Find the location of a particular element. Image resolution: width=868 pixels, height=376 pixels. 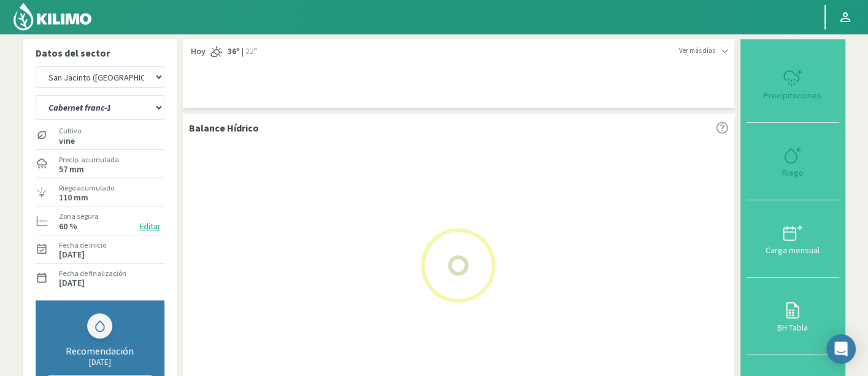

label: Cultivo is located at coordinates (70, 131).